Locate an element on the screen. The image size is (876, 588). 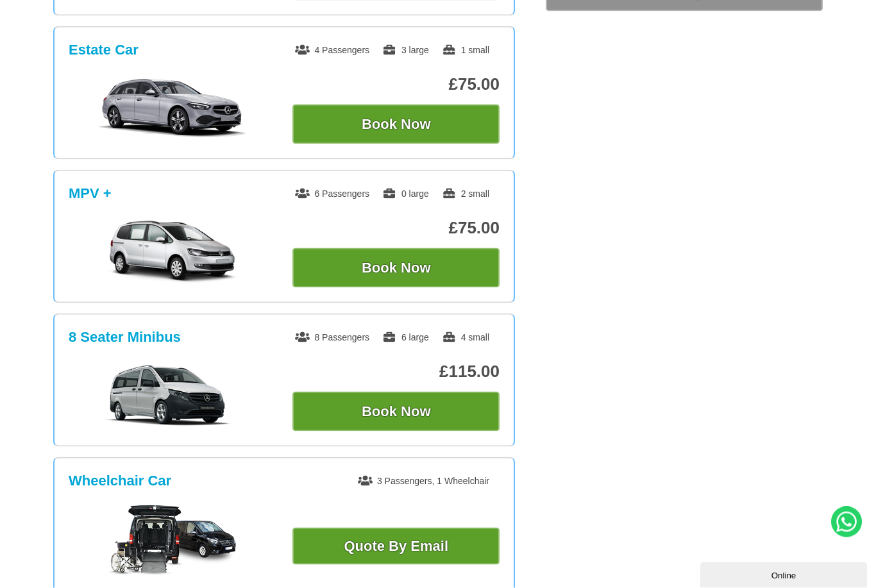
img: Estate Car is located at coordinates (172, 108).